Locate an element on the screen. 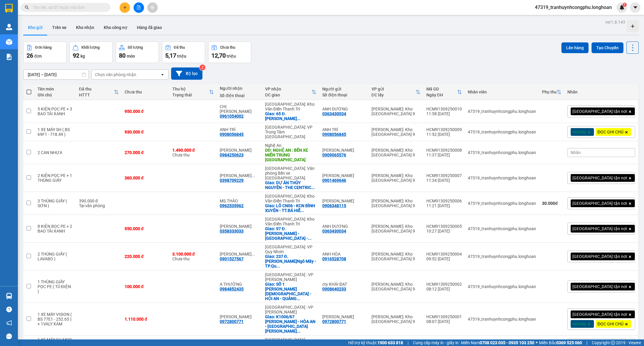  div: Giao: K1006/67 TÔN ĐẢN - HÒA AN - CẨM LỆ - ĐÀ NẴNG is located at coordinates (290, 324).